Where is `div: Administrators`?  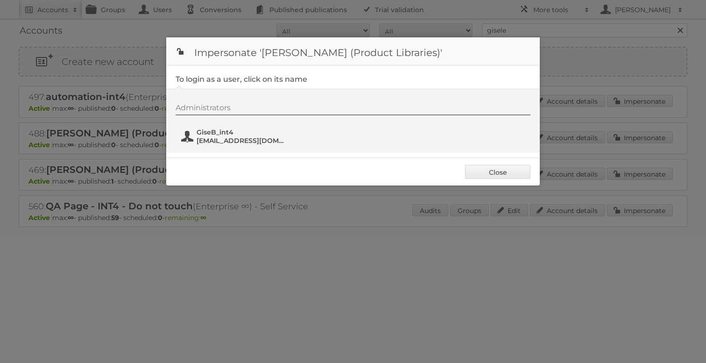
div: Administrators is located at coordinates (353, 109).